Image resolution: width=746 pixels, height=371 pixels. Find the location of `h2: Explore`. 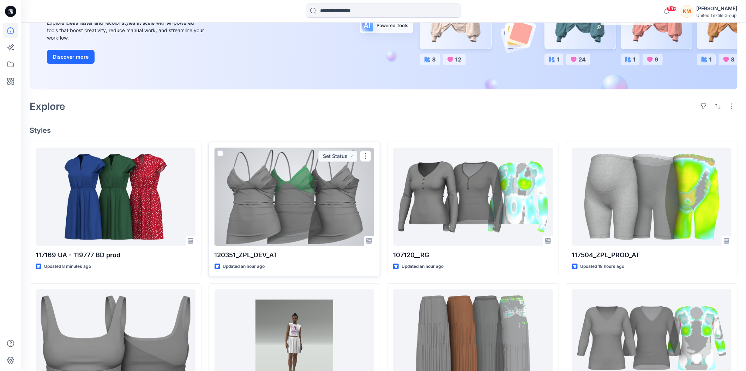

h2: Explore is located at coordinates (47, 106).